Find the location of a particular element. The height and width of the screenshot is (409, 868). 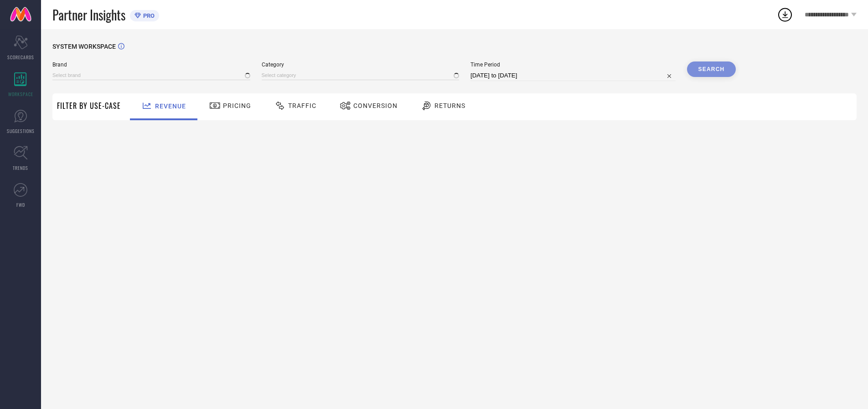

span: Pricing is located at coordinates (237, 106).